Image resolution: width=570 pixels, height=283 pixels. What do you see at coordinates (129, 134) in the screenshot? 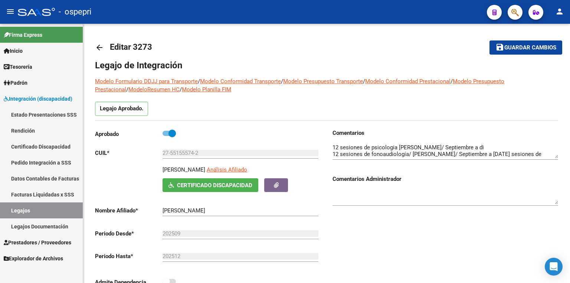
I see `p: Aprobado` at bounding box center [129, 134].